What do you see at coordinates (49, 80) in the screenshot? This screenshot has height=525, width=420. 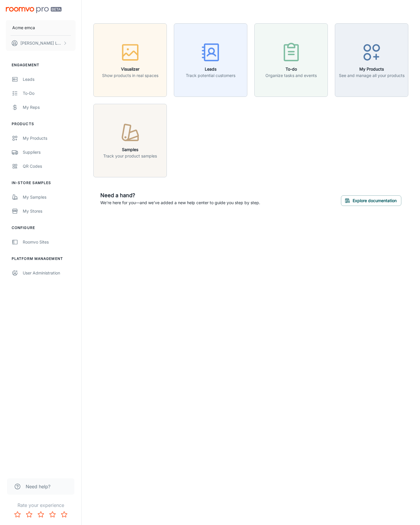 I see `div: Leads` at bounding box center [49, 80].